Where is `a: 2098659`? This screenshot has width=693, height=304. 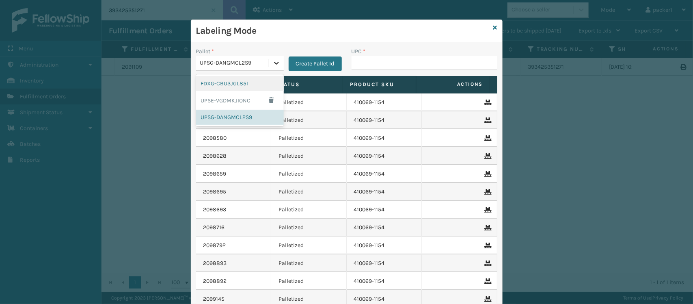 a: 2098659 is located at coordinates (215, 174).